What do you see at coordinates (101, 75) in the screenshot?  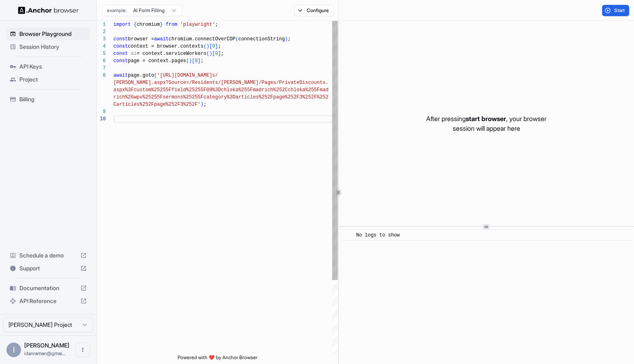 I see `div: 8` at bounding box center [101, 75].